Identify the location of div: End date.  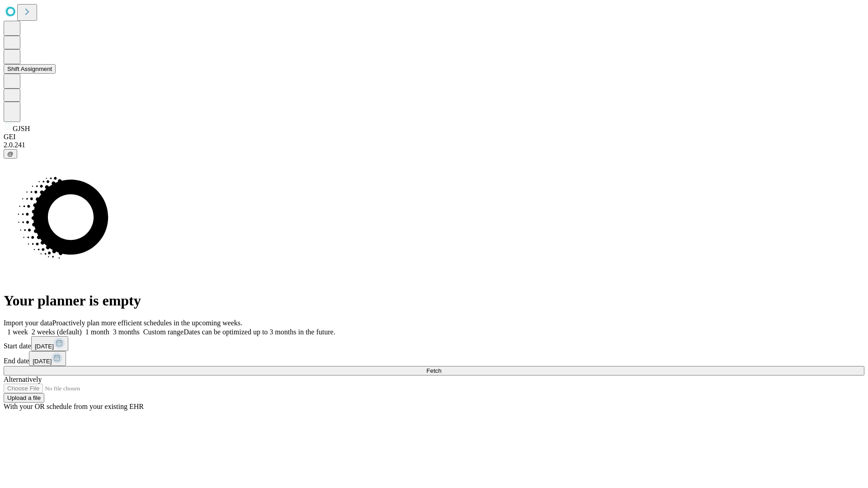
(434, 359).